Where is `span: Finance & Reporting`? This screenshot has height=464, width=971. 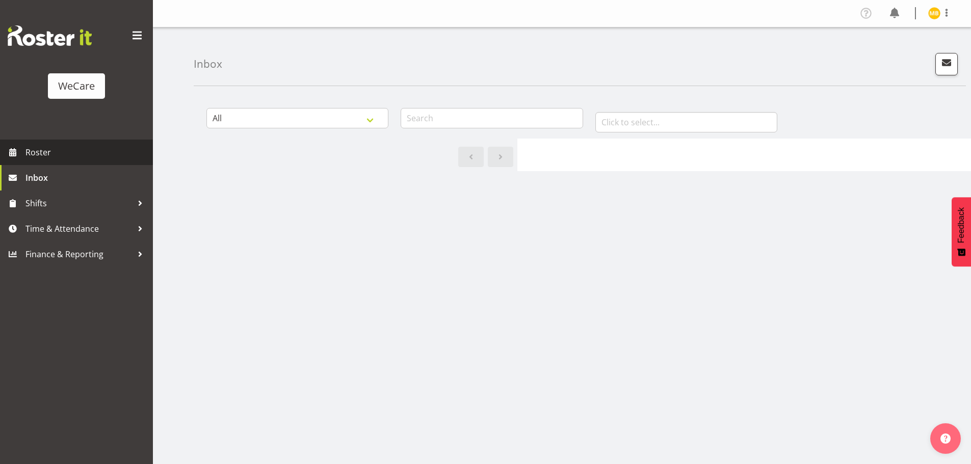
span: Finance & Reporting is located at coordinates (79, 254).